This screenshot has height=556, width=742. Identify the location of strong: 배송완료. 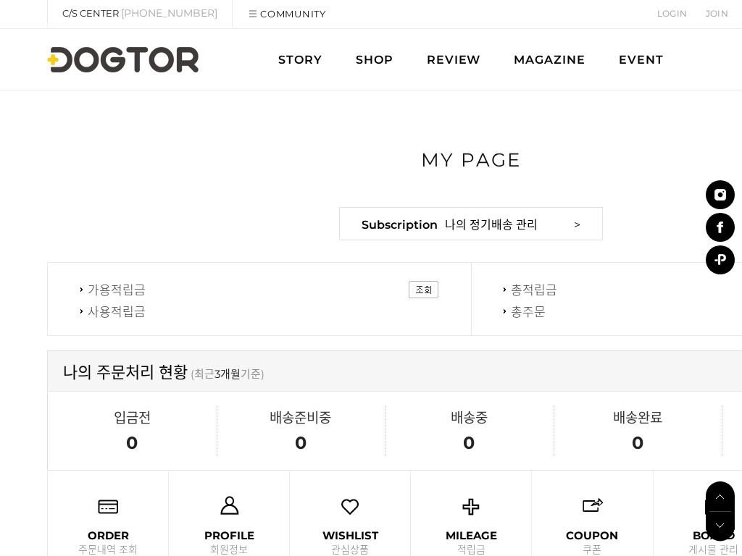
(638, 417).